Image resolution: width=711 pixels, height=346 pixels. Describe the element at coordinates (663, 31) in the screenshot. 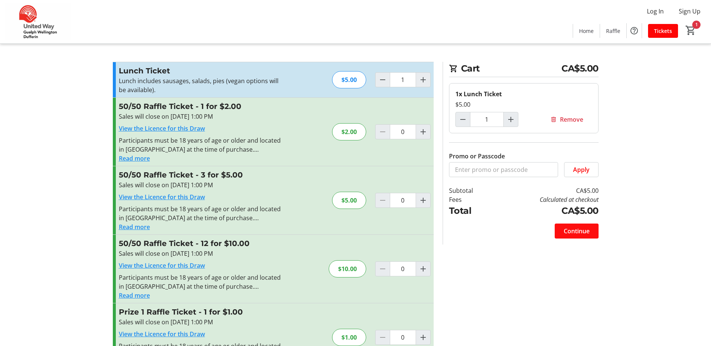

I see `span: Tickets` at that location.